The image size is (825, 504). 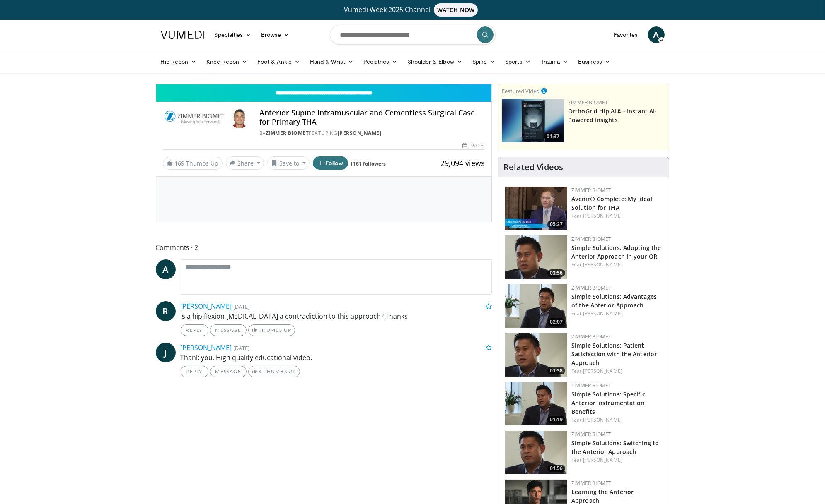 What do you see at coordinates (372, 133) in the screenshot?
I see `div: By FEATURING` at bounding box center [372, 133].